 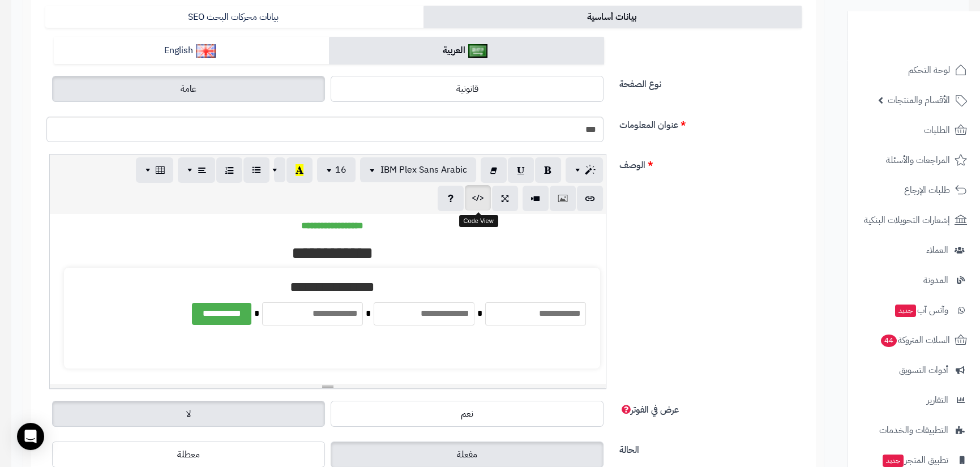 I want to click on span: وآتس آب, so click(x=922, y=310).